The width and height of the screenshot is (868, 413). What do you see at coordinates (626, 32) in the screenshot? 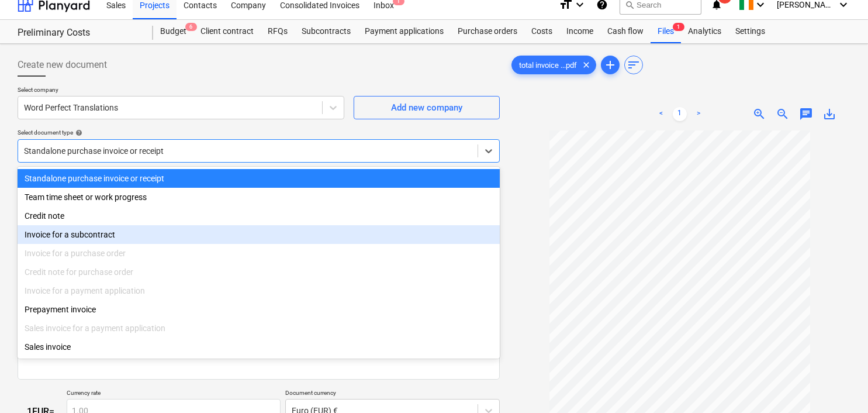
I see `div: Cash flow` at bounding box center [626, 32].